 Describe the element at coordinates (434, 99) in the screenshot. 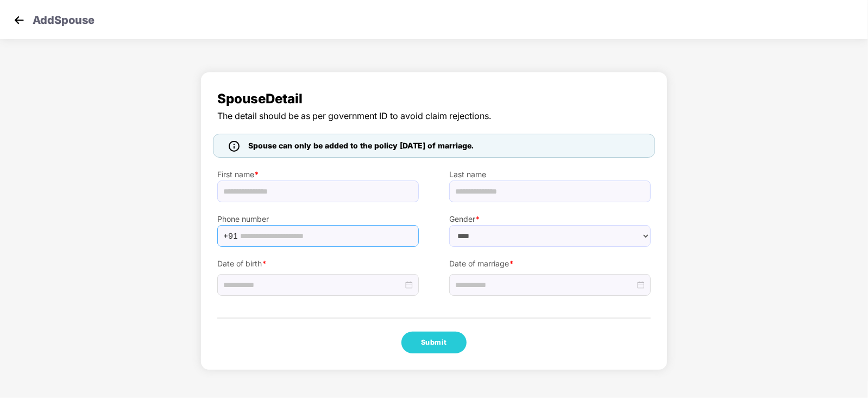

I see `span: Spouse Detail` at that location.